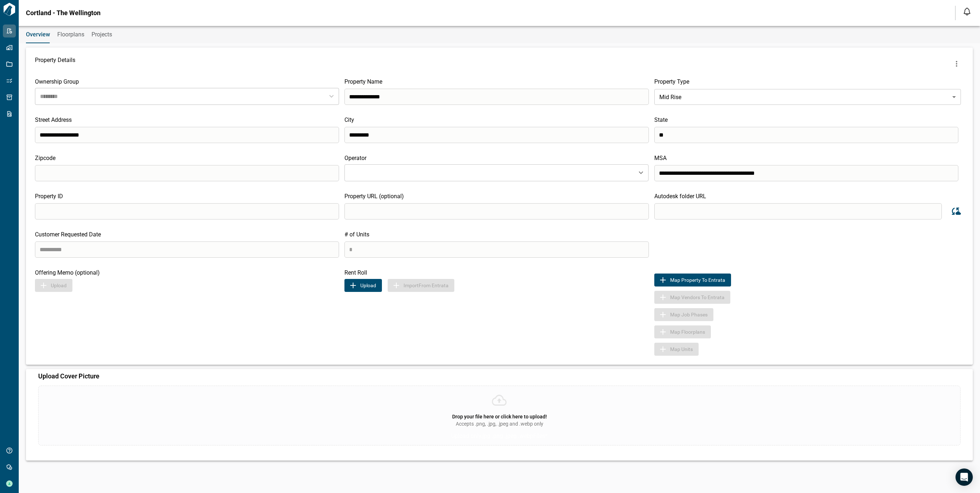 This screenshot has height=493, width=980. I want to click on p: Upload only .jpg .png .jpeg .webp Files*, so click(499, 436).